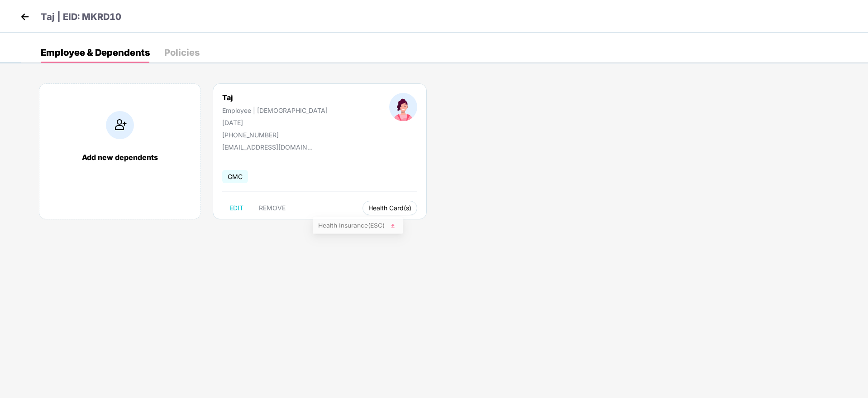 This screenshot has height=398, width=868. Describe the element at coordinates (390, 208) in the screenshot. I see `span: Health Card(s)` at that location.